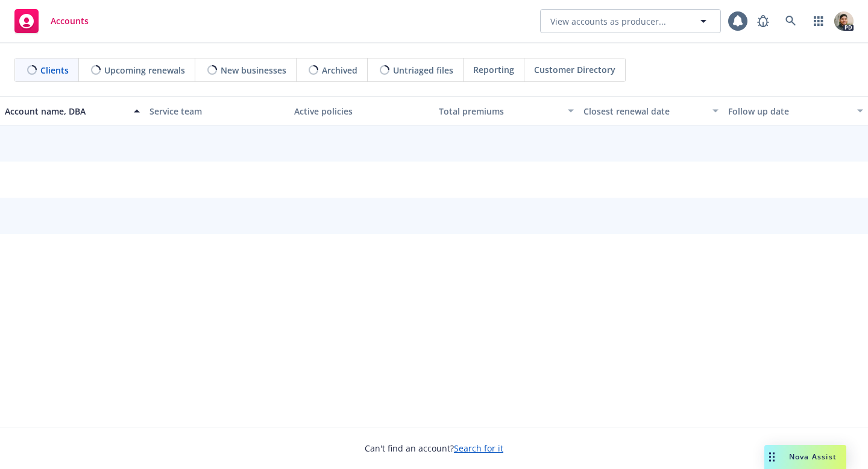 The height and width of the screenshot is (469, 868). What do you see at coordinates (791, 21) in the screenshot?
I see `a: Search` at bounding box center [791, 21].